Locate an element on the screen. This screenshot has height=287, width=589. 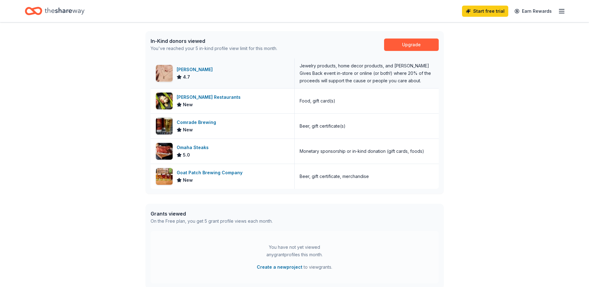
img: Image for Goat Patch Brewing Company is located at coordinates (164, 176).